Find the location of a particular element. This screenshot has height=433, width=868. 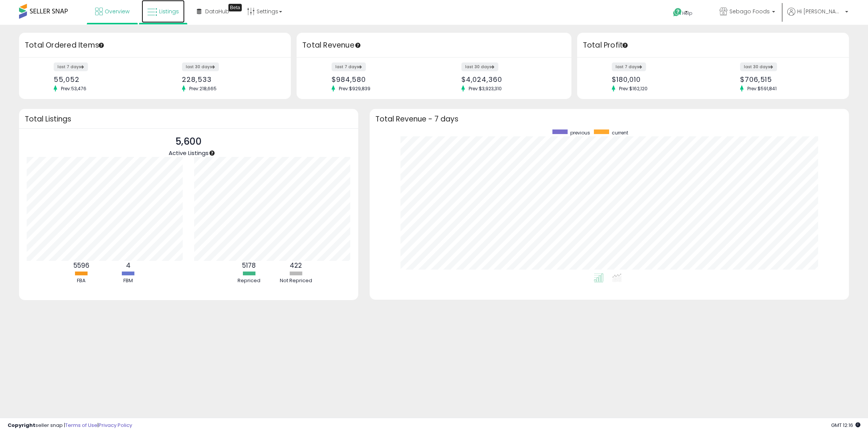

span: Prev: 218,665 is located at coordinates (203, 88).